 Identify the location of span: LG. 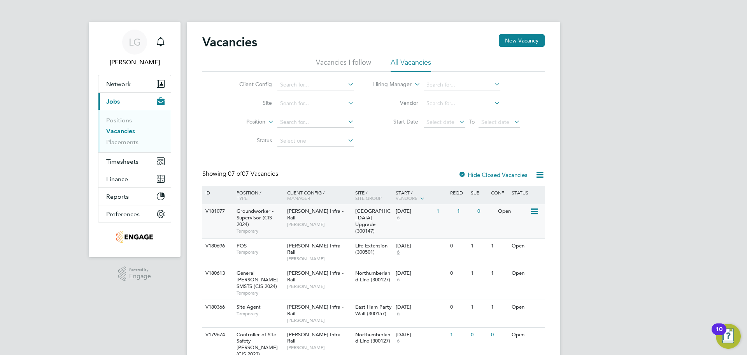
(135, 42).